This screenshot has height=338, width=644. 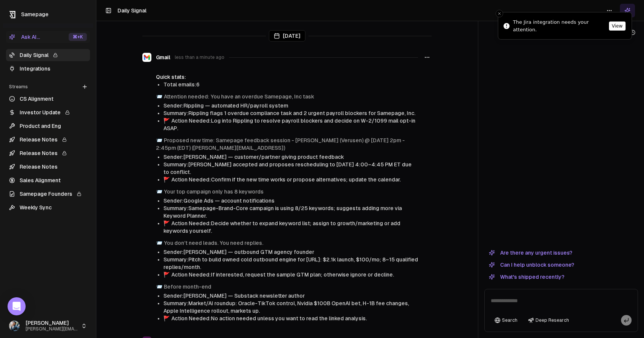 I want to click on button: Ask AI...⌘+K, so click(x=48, y=37).